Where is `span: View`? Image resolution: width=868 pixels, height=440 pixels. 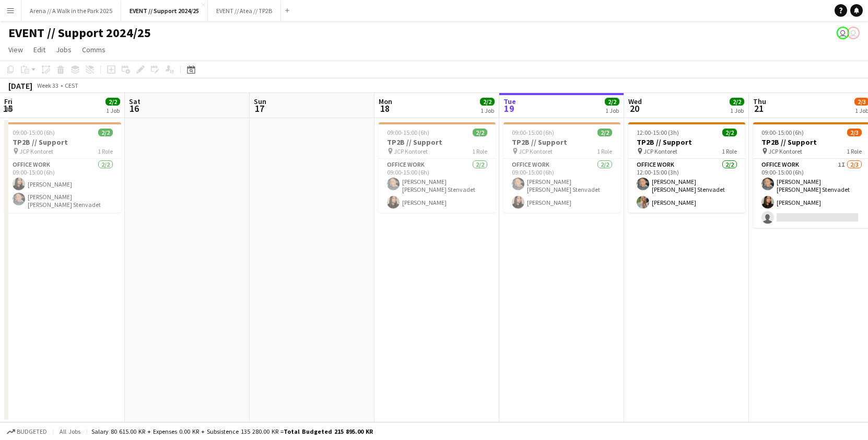
span: View is located at coordinates (16, 50).